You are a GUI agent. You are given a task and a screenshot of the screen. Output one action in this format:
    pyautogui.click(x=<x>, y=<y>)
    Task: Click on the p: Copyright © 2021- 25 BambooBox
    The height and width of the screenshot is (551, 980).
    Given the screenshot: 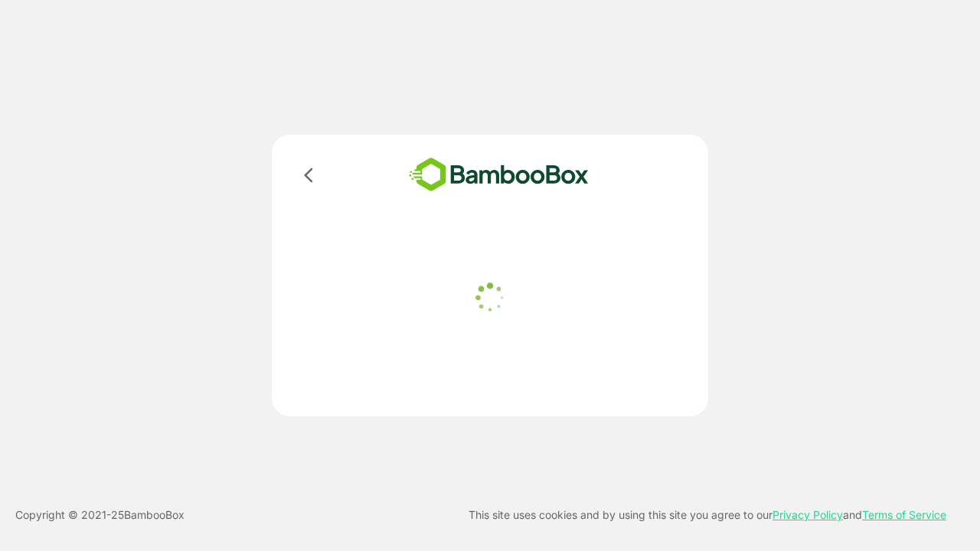 What is the action you would take?
    pyautogui.click(x=99, y=516)
    